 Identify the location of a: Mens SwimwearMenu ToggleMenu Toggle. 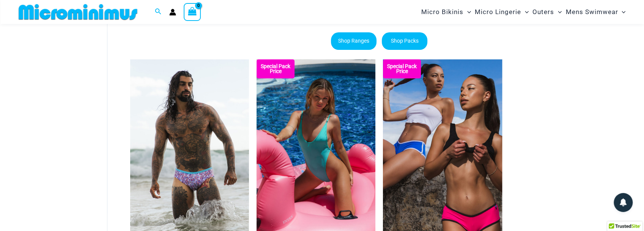
(596, 12).